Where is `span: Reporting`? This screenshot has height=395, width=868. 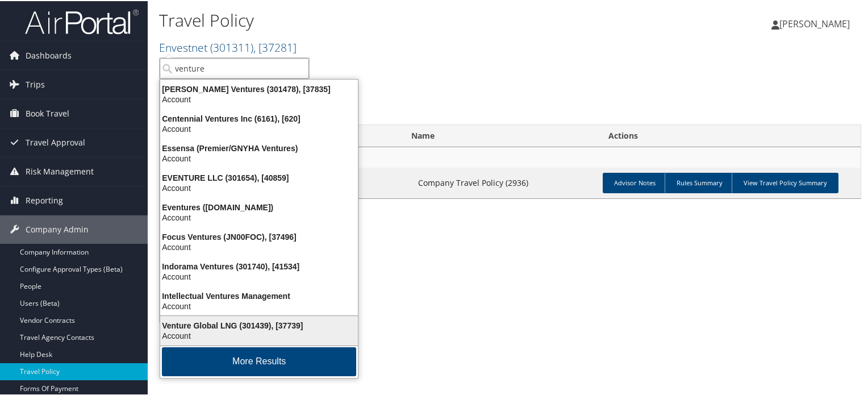
span: Reporting is located at coordinates (44, 199).